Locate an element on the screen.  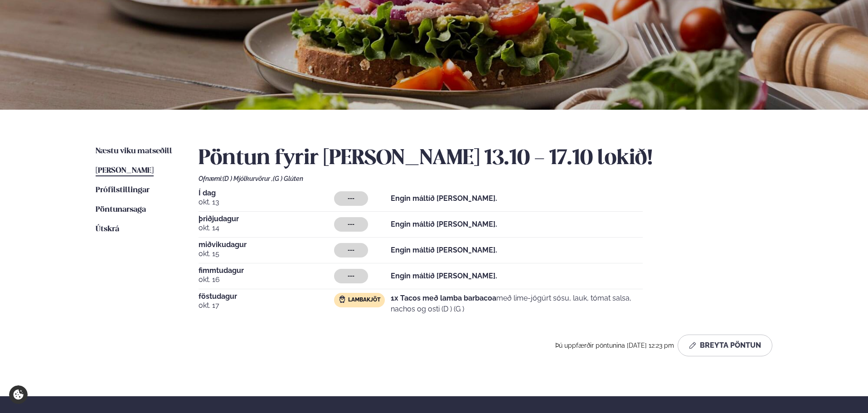
span: Næstu viku matseðill is located at coordinates (134, 151).